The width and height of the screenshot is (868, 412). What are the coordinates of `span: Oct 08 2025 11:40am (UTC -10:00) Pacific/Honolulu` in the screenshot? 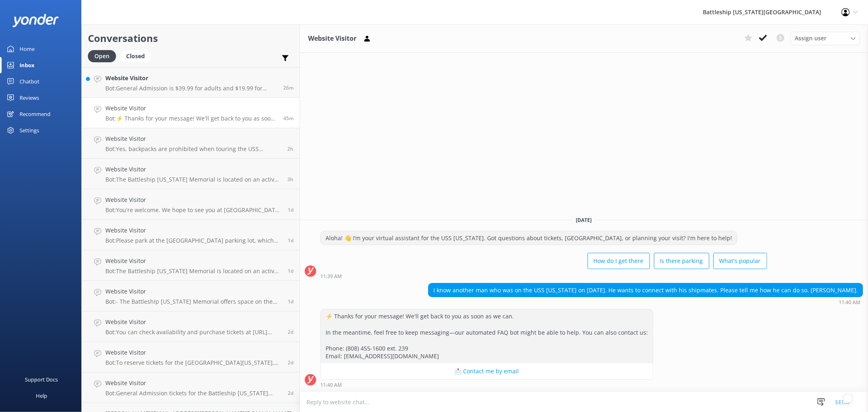 It's located at (288, 118).